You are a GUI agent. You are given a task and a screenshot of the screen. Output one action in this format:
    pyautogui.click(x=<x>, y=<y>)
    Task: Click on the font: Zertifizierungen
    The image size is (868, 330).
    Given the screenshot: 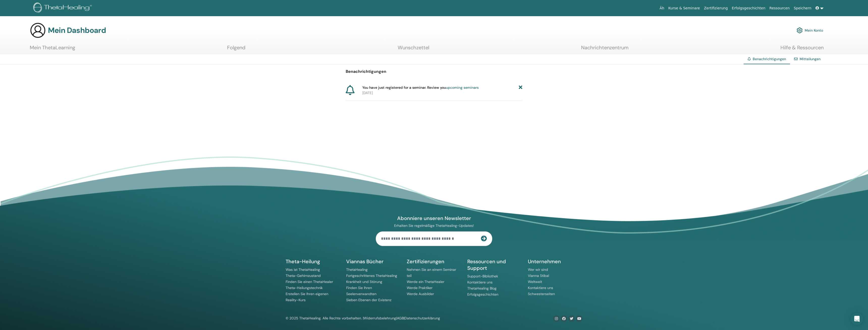 What is the action you would take?
    pyautogui.click(x=426, y=261)
    